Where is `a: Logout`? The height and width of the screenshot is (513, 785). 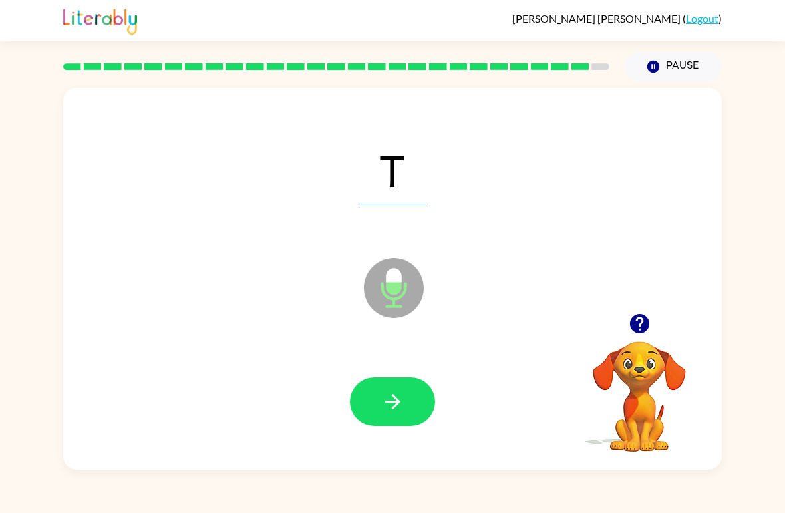 a: Logout is located at coordinates (702, 18).